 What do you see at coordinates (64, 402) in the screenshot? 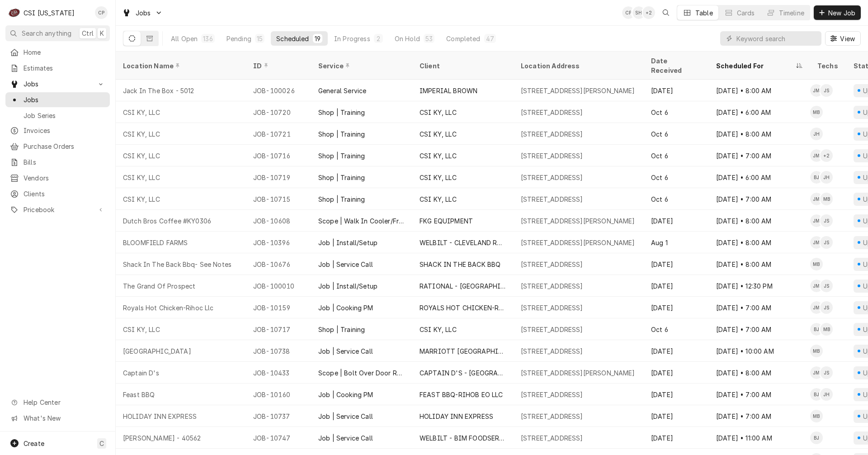
I see `span: Help Center` at bounding box center [64, 402].